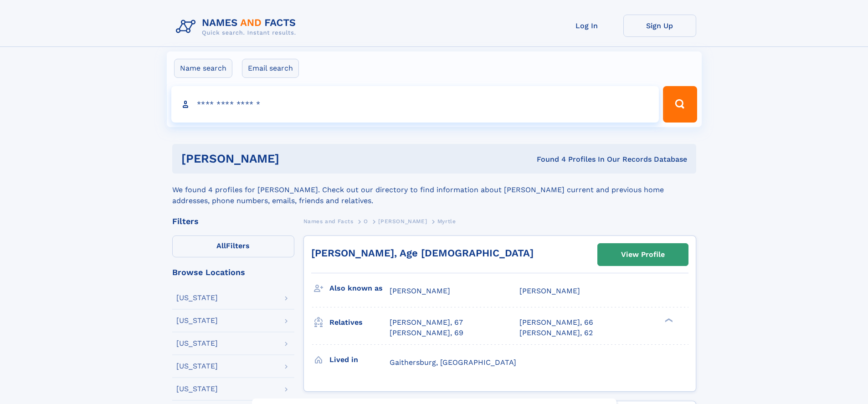  Describe the element at coordinates (447, 221) in the screenshot. I see `span: Myrtle` at that location.